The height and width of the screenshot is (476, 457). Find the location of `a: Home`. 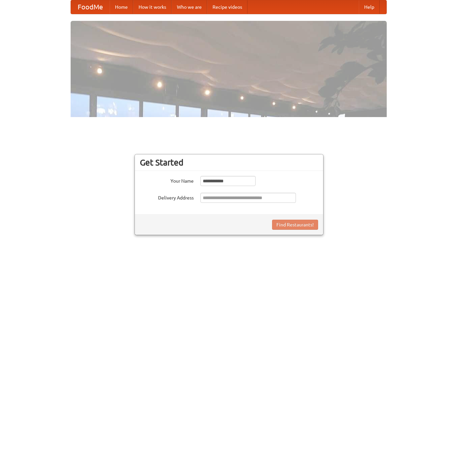

a: Home is located at coordinates (121, 7).